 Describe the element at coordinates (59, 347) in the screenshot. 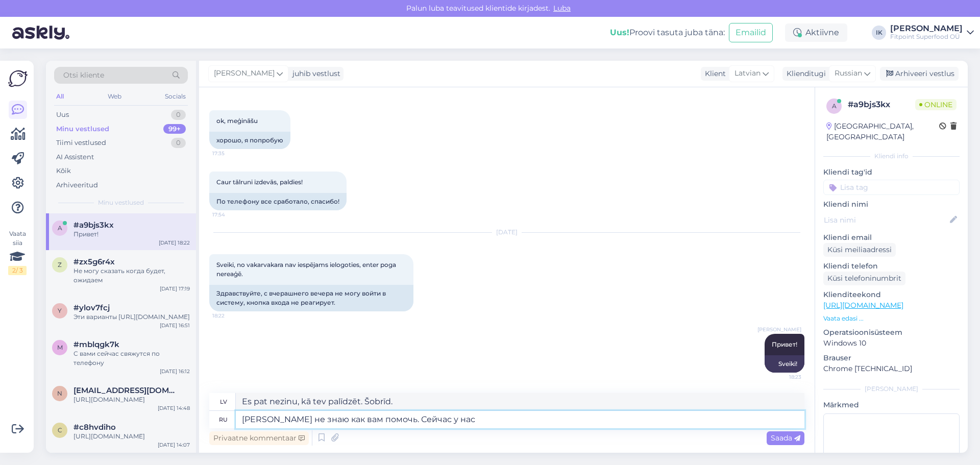

I see `span: m` at that location.